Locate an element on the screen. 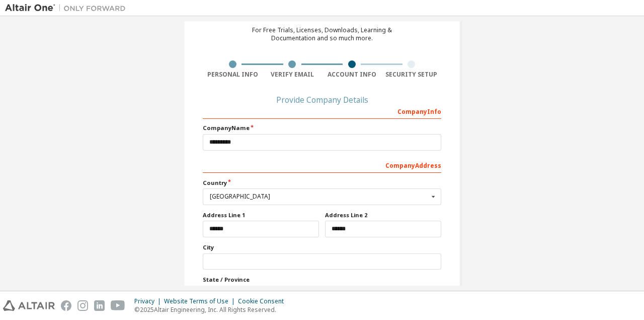 This screenshot has width=644, height=320. img: youtube.svg is located at coordinates (118, 305).